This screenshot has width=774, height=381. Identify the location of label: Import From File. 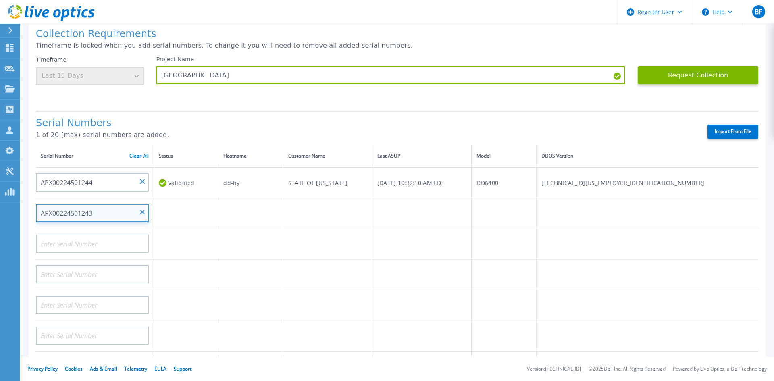
(733, 131).